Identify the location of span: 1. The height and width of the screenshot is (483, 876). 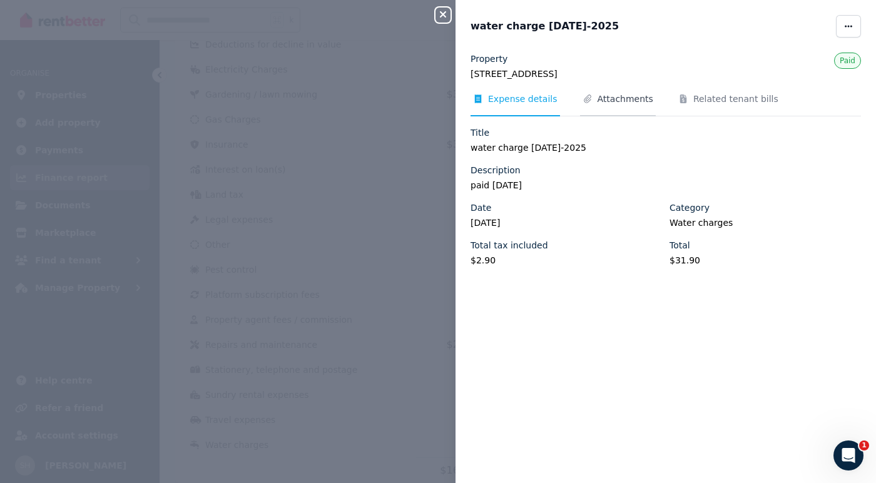
(864, 445).